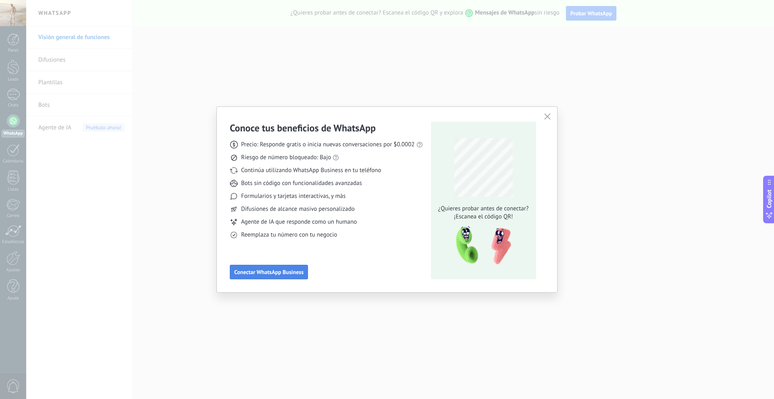 This screenshot has height=399, width=774. Describe the element at coordinates (302, 183) in the screenshot. I see `span: Bots sin código con funcionalidades avanzadas` at that location.